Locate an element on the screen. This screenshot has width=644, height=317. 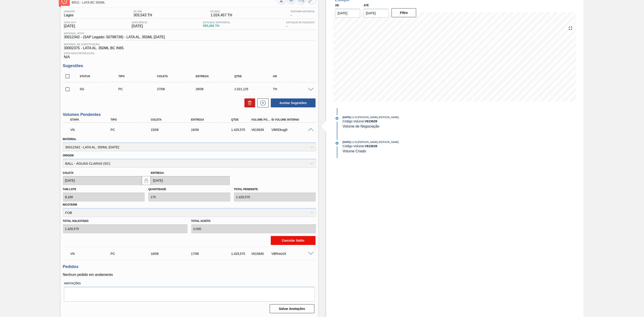
div: Etapa is located at coordinates (92, 120).